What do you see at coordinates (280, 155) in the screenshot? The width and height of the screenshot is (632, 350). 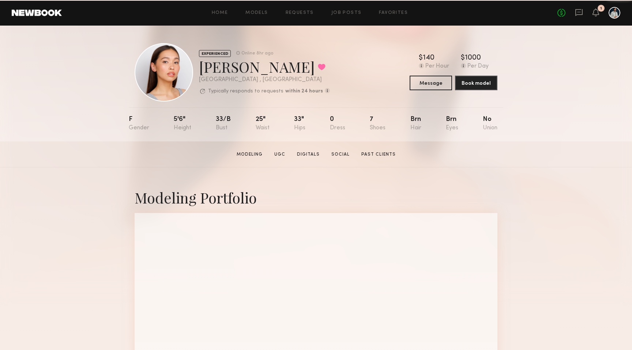 I see `a: UGC` at bounding box center [280, 155].